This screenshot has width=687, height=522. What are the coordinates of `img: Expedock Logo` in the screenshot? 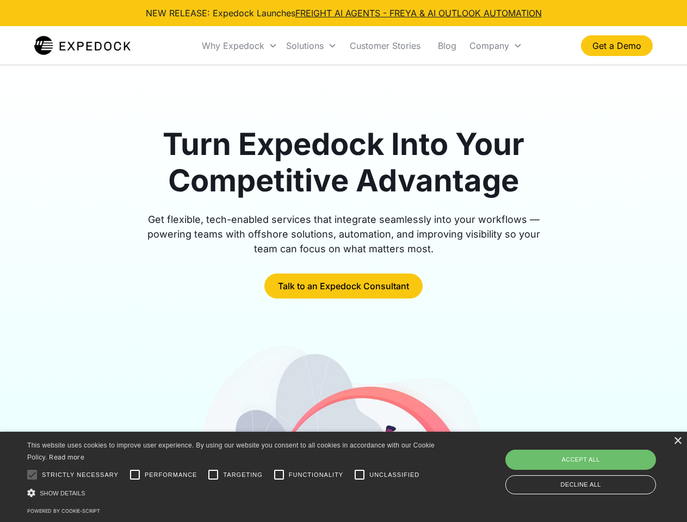 It's located at (82, 46).